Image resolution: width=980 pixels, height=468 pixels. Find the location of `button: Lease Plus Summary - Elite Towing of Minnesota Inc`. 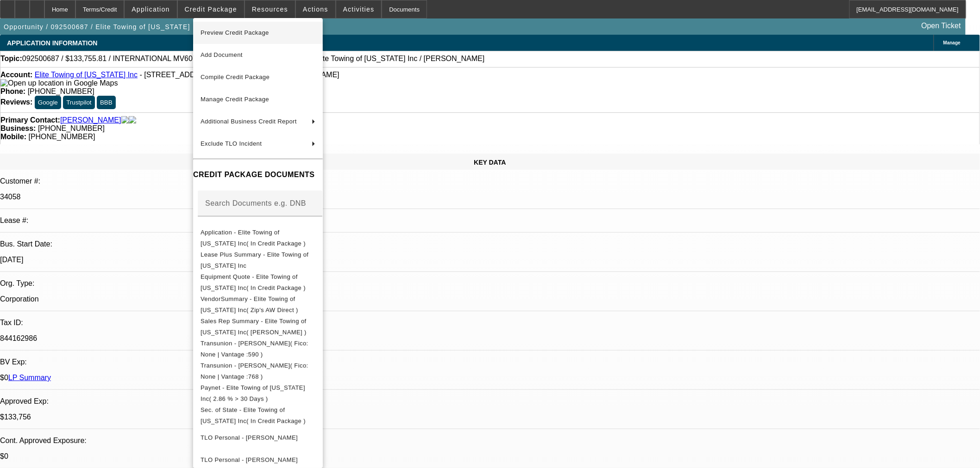

button: Lease Plus Summary - Elite Towing of Minnesota Inc is located at coordinates (258, 260).